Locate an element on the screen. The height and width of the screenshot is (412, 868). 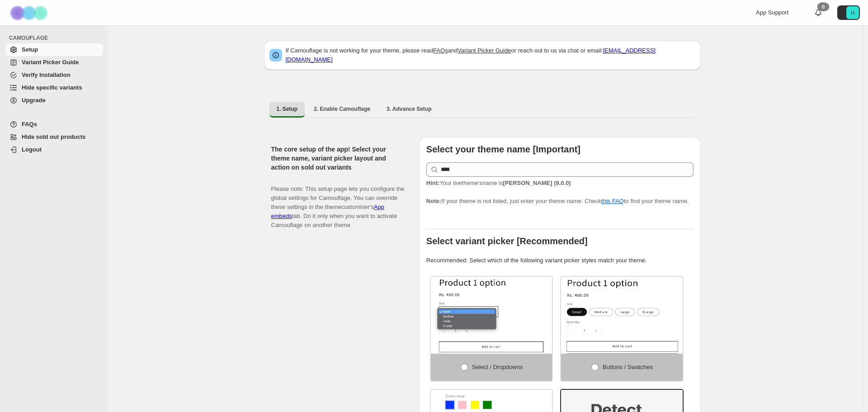
p: If Camouflage is not working for your theme, please read and or reach out to us via chat or email: is located at coordinates (490, 56).